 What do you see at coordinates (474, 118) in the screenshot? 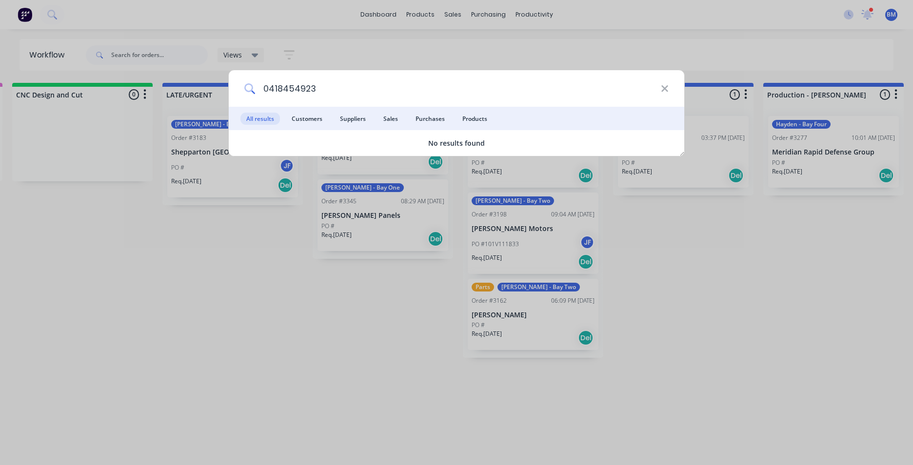
I see `span: Products` at bounding box center [474, 118].